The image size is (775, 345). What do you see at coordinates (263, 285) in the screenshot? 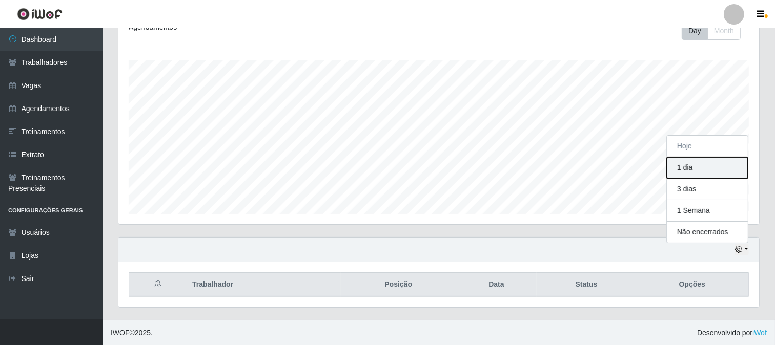
I see `th: Trabalhador` at bounding box center [263, 285].